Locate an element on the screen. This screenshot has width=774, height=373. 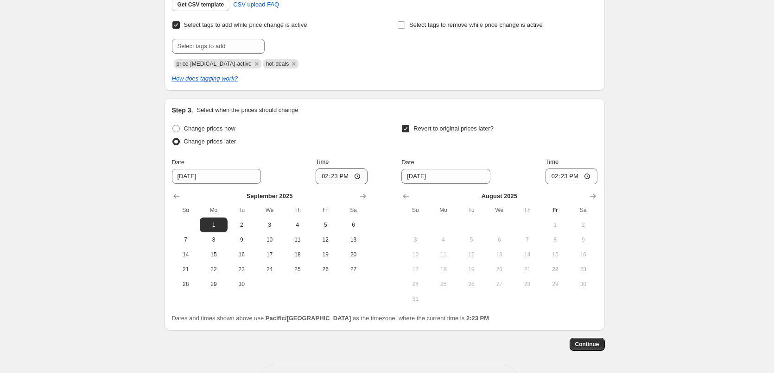
button: Saturday August 2 2025 is located at coordinates (583, 225).